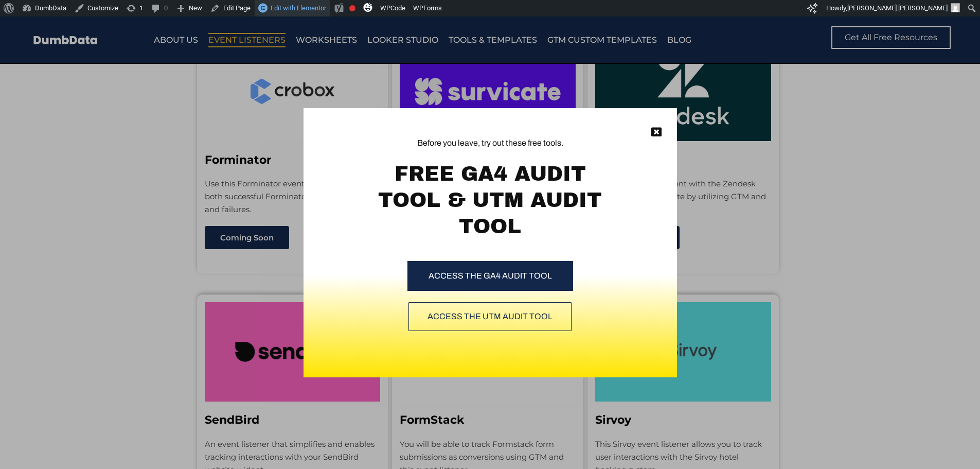  I want to click on img: svg+xml;base64,PHN2ZyB4bWxucz0iaHR0cDovL3d3dy53My5vcmcvMjAwMC9zdmciIHZpZXdCb3g9IjAgMCAzMiAzMiI+PG..., so click(368, 7).